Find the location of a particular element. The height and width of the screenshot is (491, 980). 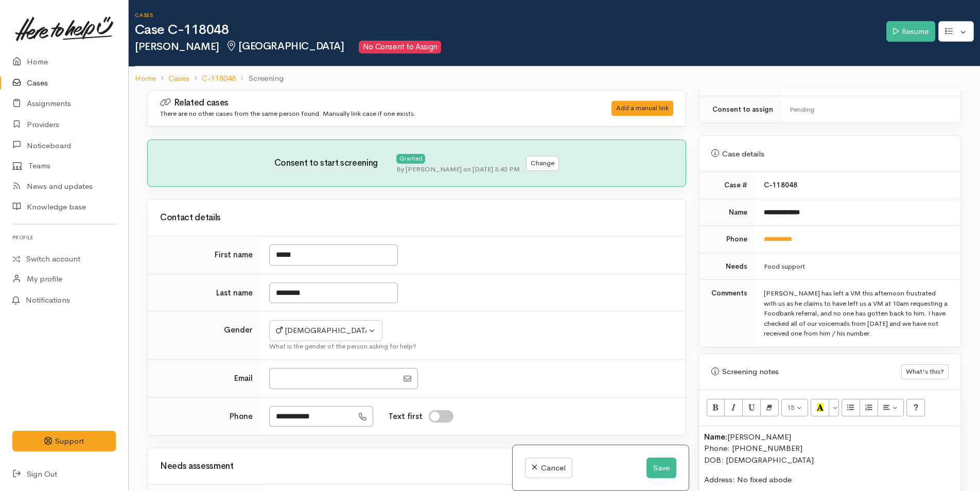

button: Underline (CTRL+U) is located at coordinates (751, 408).